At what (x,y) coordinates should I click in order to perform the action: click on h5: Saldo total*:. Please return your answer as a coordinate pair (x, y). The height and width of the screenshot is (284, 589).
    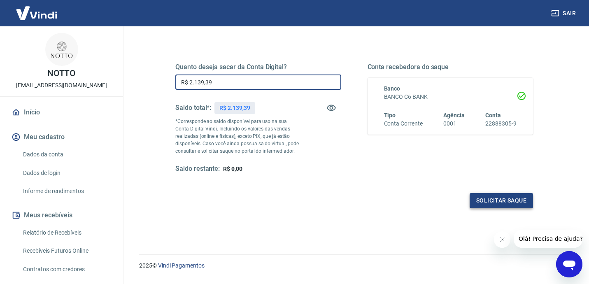
    Looking at the image, I should click on (193, 108).